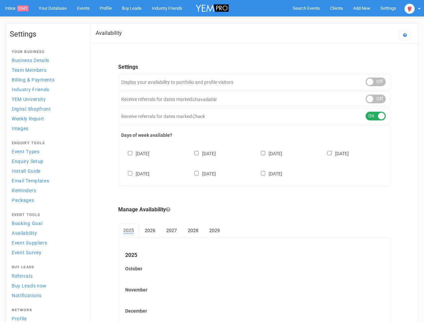 The image size is (424, 322). What do you see at coordinates (410, 9) in the screenshot?
I see `img: open-uri20250107-2-1pbi2ie` at bounding box center [410, 9].